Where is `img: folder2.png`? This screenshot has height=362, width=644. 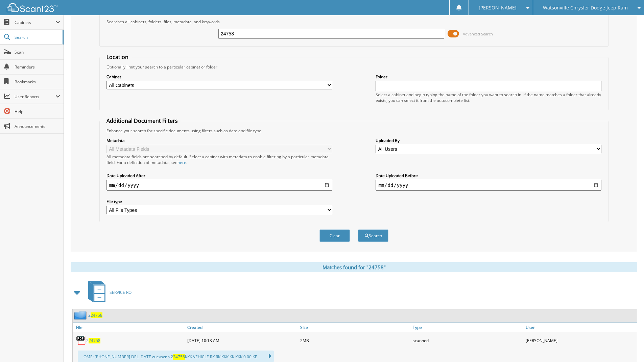
img: folder2.png is located at coordinates (81, 315).